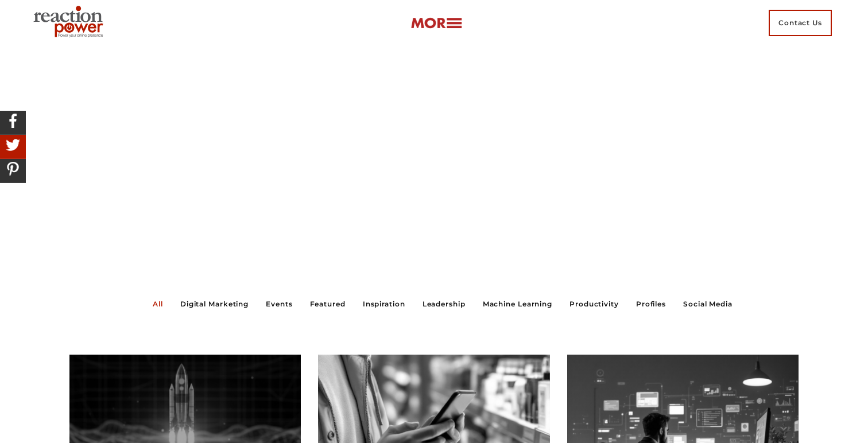 The width and height of the screenshot is (868, 443). What do you see at coordinates (13, 121) in the screenshot?
I see `img: Share On Facebook` at bounding box center [13, 121].